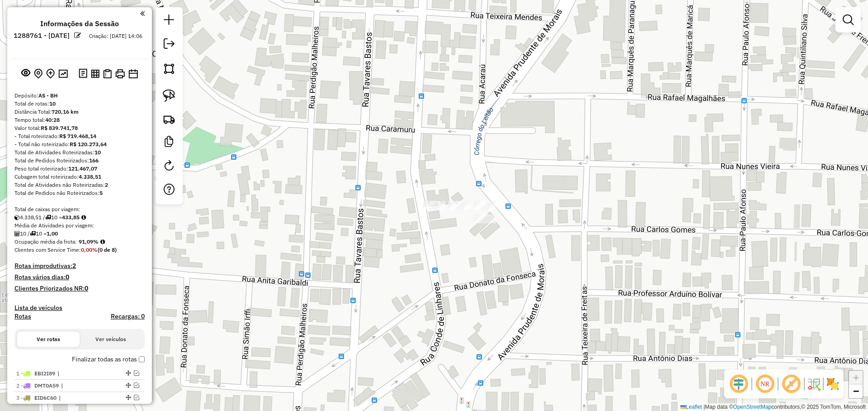 This screenshot has width=868, height=411. I want to click on strong: 433,85, so click(71, 217).